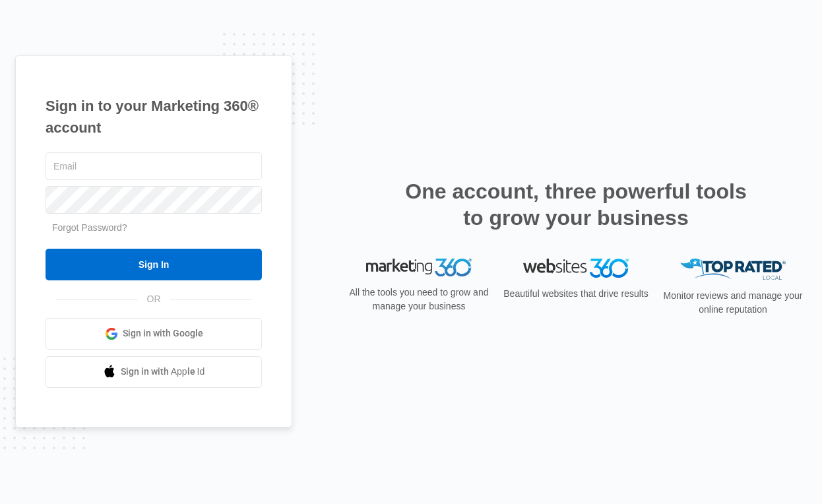  Describe the element at coordinates (154, 166) in the screenshot. I see `input: Email` at that location.